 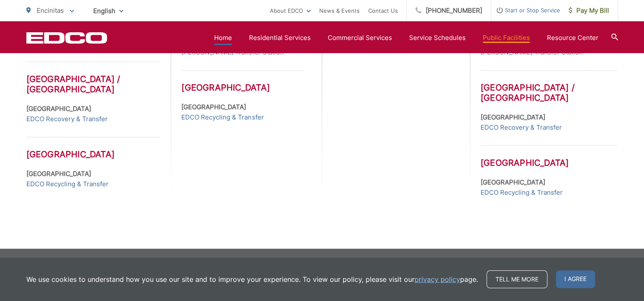 I want to click on span: Pay My Bill, so click(x=589, y=11).